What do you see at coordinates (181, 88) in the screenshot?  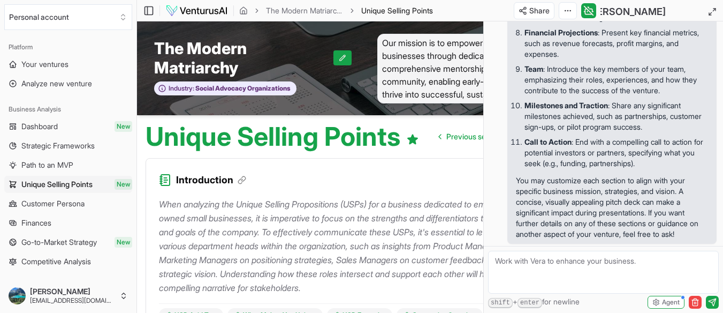 I see `span: Industry:` at bounding box center [181, 88].